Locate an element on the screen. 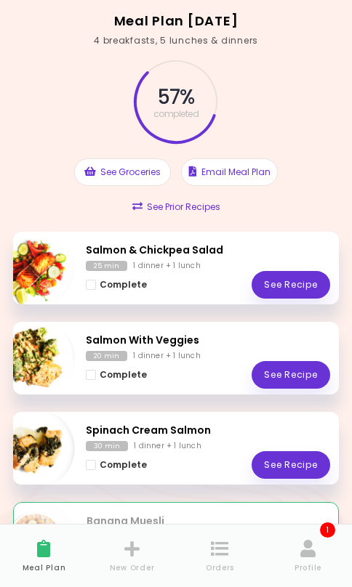  button: Email Meal Plan is located at coordinates (229, 172).